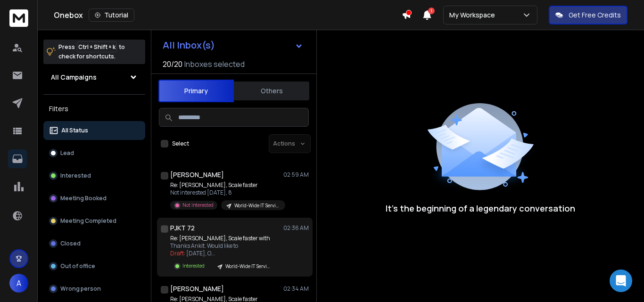 The height and width of the screenshot is (302, 644). Describe the element at coordinates (431, 11) in the screenshot. I see `span: 1` at that location.